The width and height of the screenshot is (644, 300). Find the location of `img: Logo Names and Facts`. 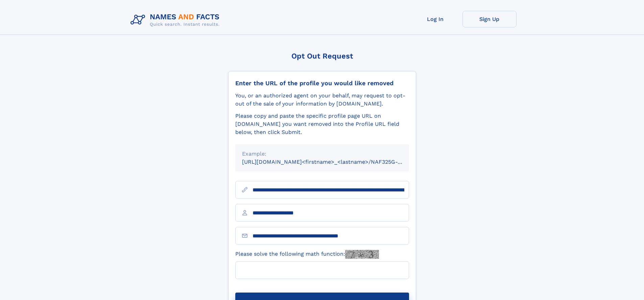

img: Logo Names and Facts is located at coordinates (177, 20).